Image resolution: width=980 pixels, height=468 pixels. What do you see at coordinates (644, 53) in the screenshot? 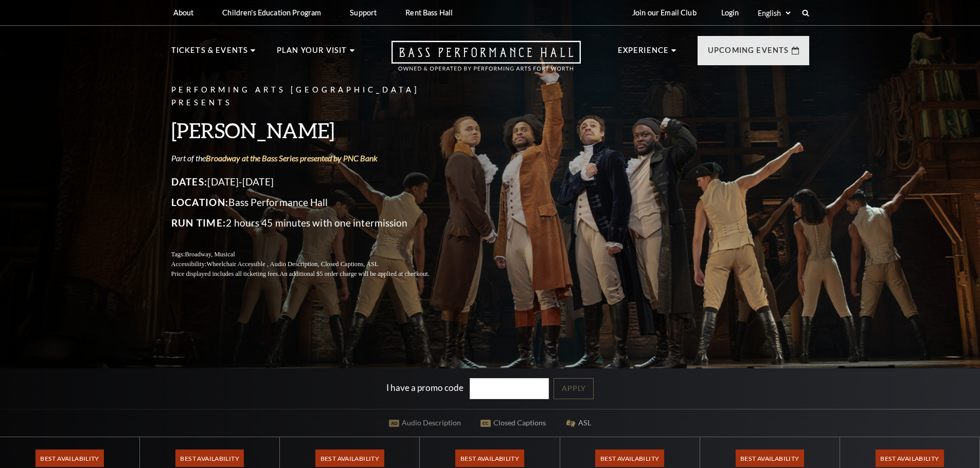
I see `p: Experience` at bounding box center [644, 53].